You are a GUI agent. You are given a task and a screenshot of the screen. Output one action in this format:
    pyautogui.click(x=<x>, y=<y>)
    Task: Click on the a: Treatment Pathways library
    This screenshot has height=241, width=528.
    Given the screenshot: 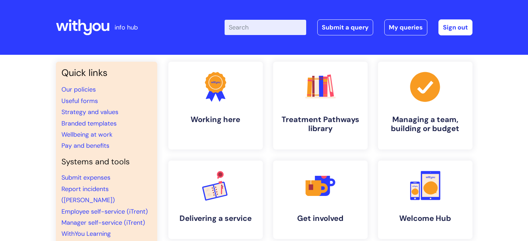 What is the action you would take?
    pyautogui.click(x=320, y=105)
    